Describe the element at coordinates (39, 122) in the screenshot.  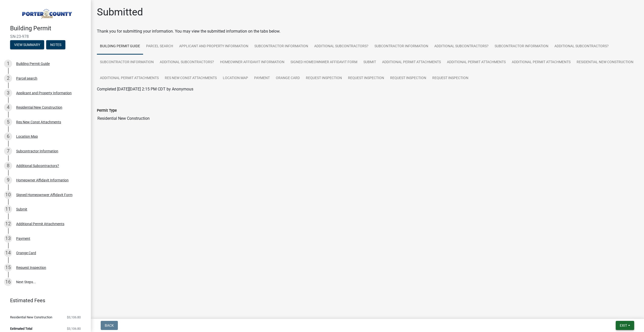
I see `div: Res New Const Attachments` at that location.